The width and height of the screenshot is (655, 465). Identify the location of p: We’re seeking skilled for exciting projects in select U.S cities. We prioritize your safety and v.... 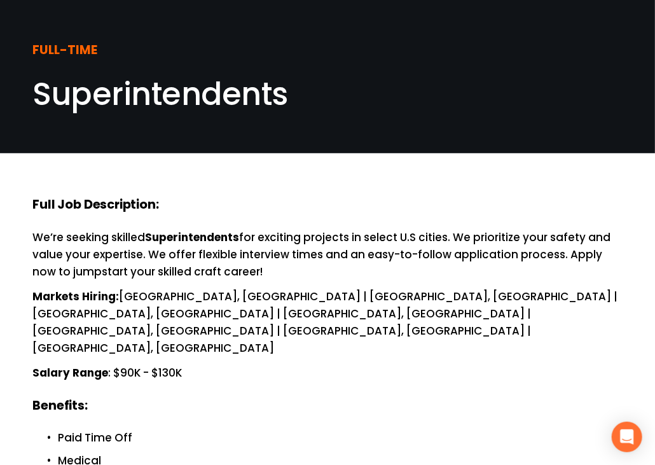
(327, 254).